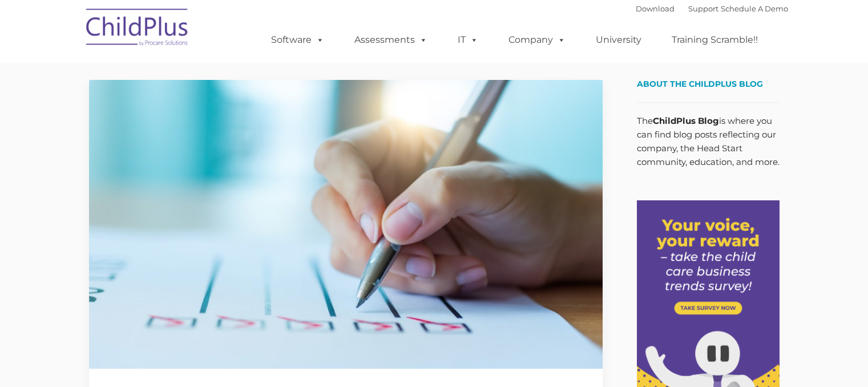 This screenshot has width=868, height=387. Describe the element at coordinates (656, 9) in the screenshot. I see `a: Download` at that location.